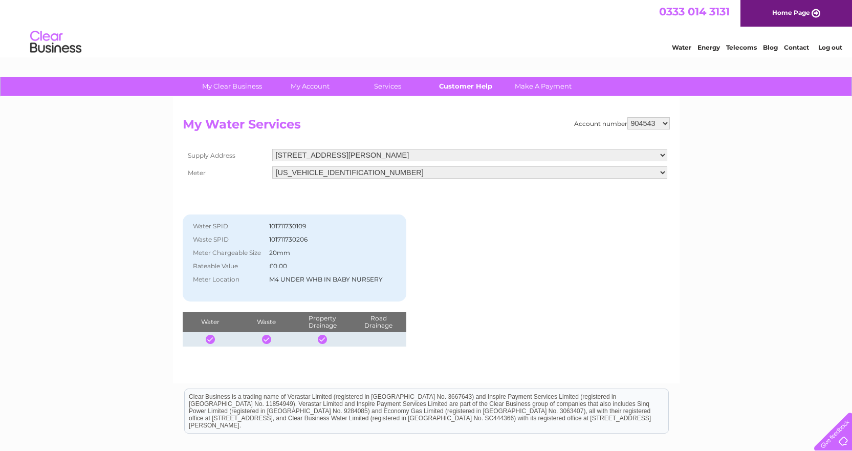 This screenshot has width=852, height=451. I want to click on td: £0.00, so click(326, 266).